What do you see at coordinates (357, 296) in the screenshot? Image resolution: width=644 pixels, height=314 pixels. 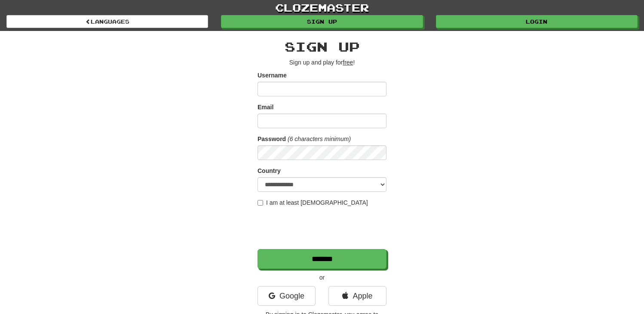 I see `a: Apple` at bounding box center [357, 296].